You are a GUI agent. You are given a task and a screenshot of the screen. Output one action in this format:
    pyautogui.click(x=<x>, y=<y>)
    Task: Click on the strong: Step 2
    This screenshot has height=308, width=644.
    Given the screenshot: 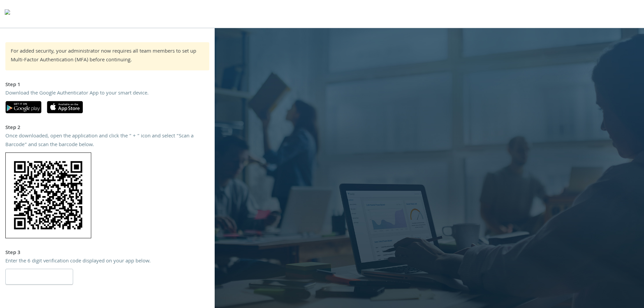 What is the action you would take?
    pyautogui.click(x=13, y=128)
    